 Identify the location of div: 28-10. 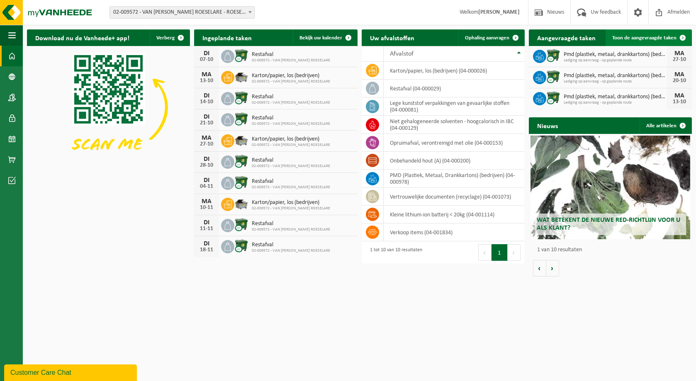
(207, 166).